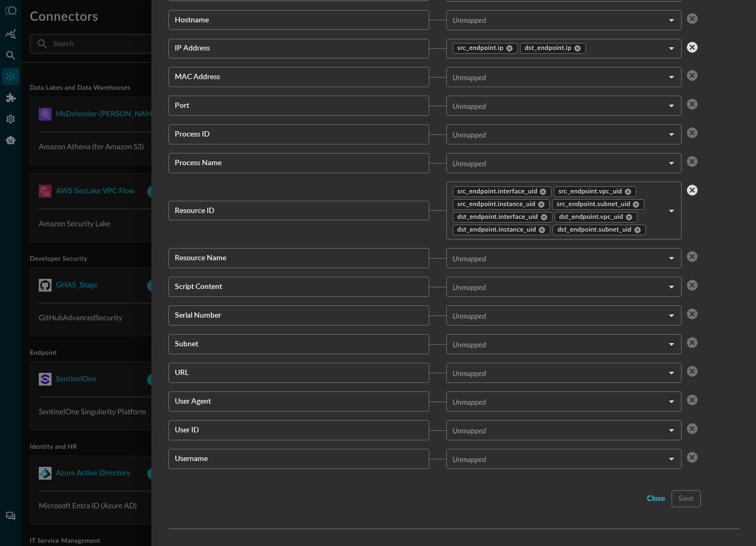 This screenshot has height=546, width=756. What do you see at coordinates (656, 498) in the screenshot?
I see `div: close` at bounding box center [656, 498].